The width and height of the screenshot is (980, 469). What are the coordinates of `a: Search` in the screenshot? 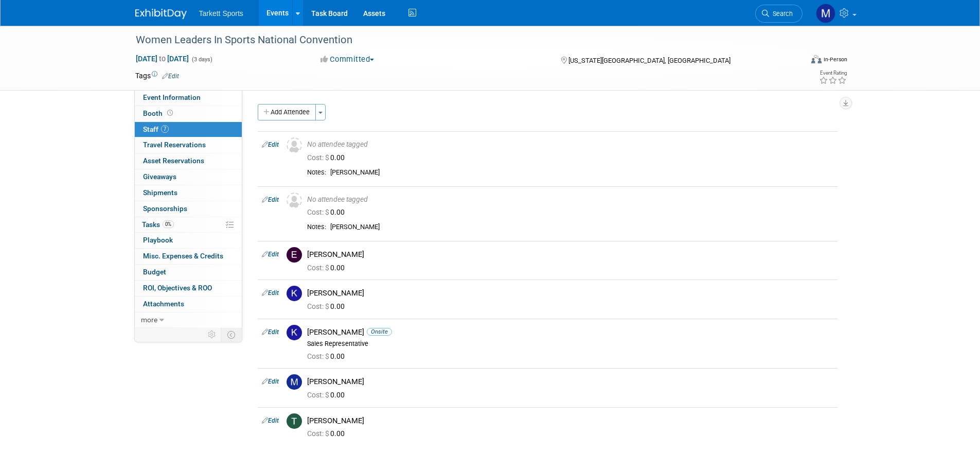 It's located at (778, 13).